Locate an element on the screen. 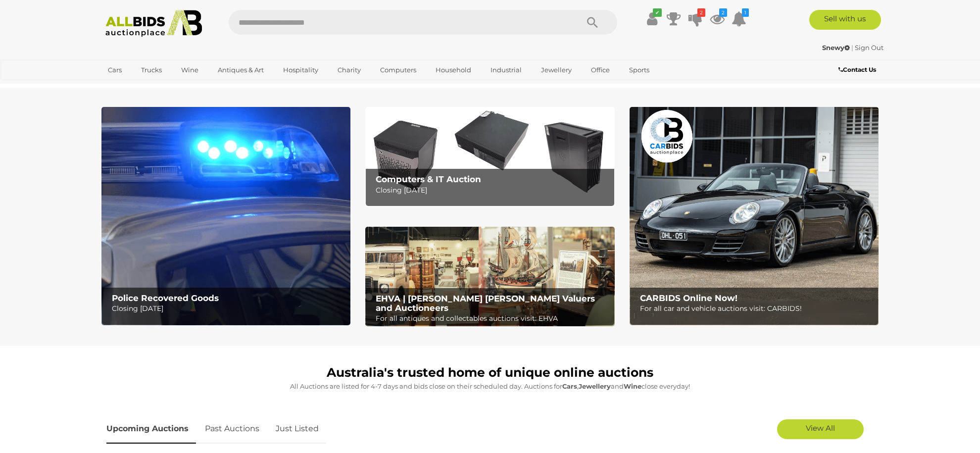 The width and height of the screenshot is (980, 453). a: Trucks is located at coordinates (151, 70).